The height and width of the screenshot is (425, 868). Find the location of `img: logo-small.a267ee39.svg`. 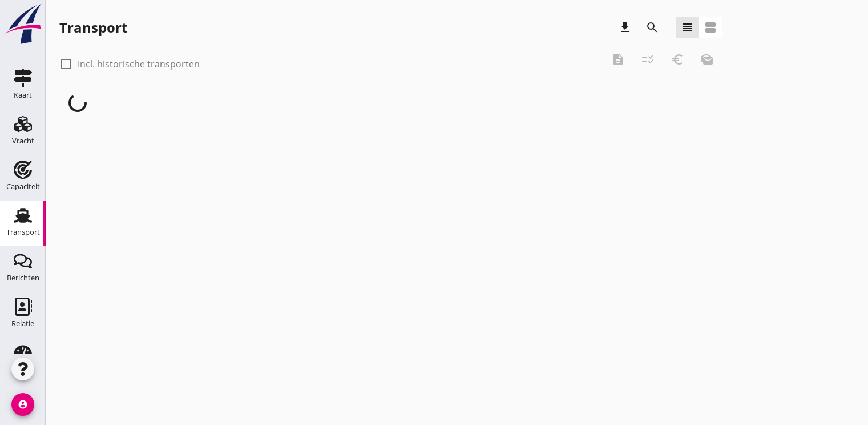

img: logo-small.a267ee39.svg is located at coordinates (23, 24).